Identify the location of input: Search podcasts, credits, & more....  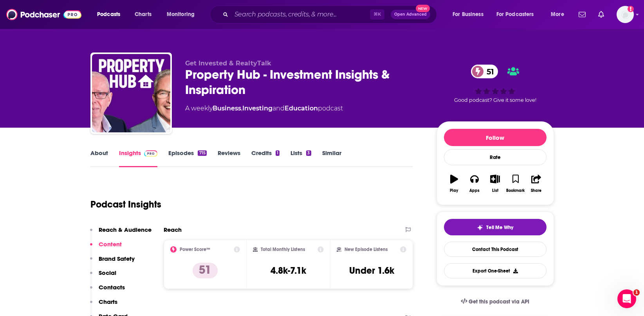
(301, 14).